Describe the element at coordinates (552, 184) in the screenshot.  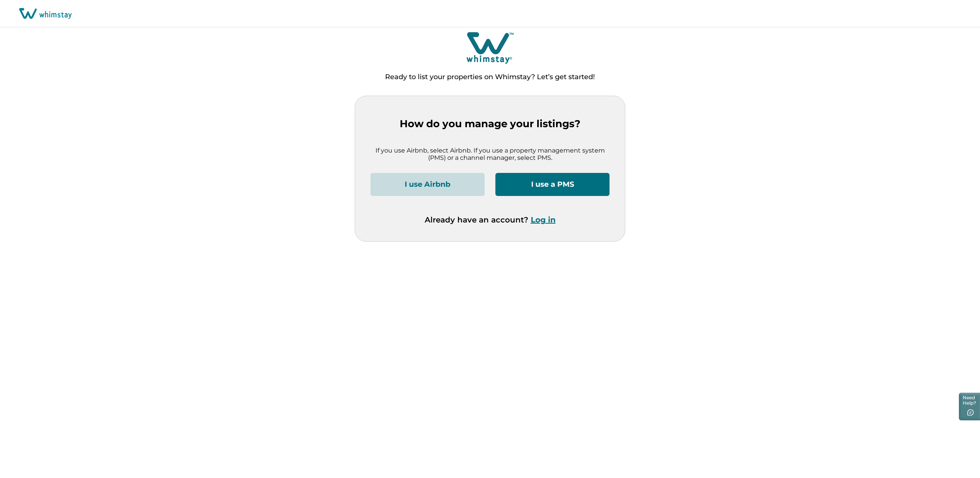
I see `button: I use a PMS` at that location.